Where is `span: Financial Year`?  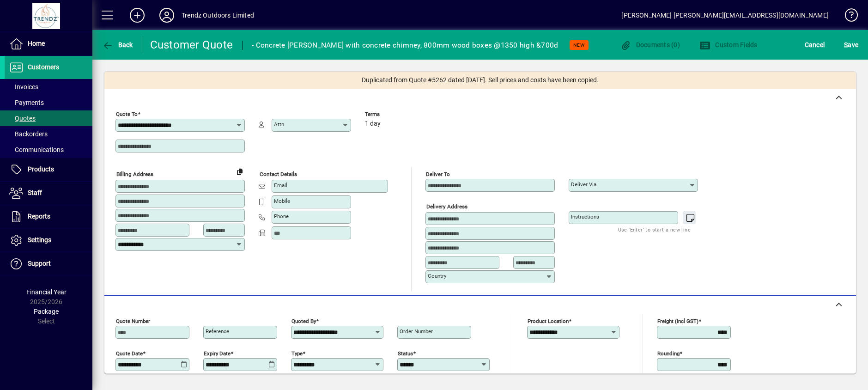 span: Financial Year is located at coordinates (46, 292).